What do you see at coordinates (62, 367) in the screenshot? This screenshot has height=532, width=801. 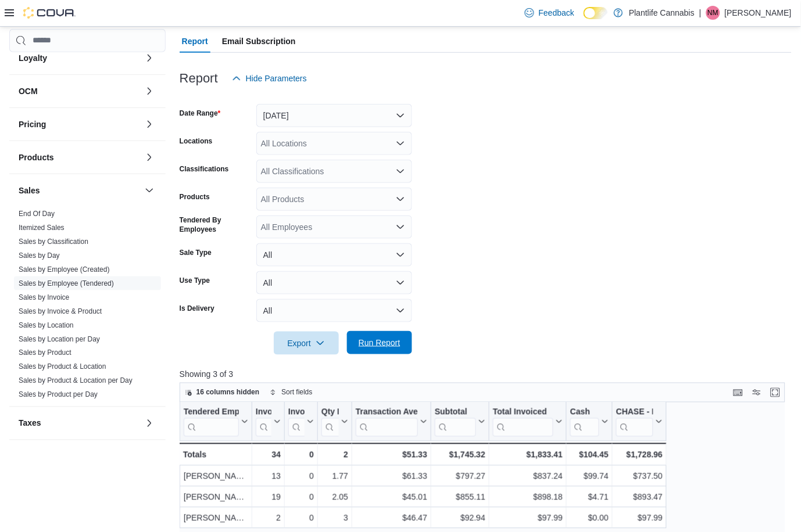 I see `a: Sales by Product & Location` at bounding box center [62, 367].